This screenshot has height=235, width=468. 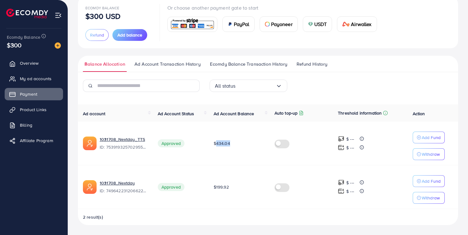 What do you see at coordinates (14, 45) in the screenshot?
I see `span: $300` at bounding box center [14, 45].